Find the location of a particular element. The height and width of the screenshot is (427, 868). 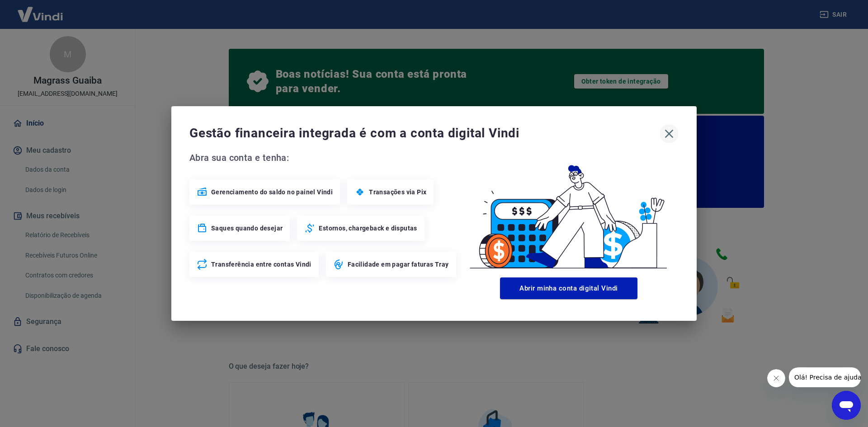

span: Gerenciamento do saldo no painel Vindi is located at coordinates (272, 192).